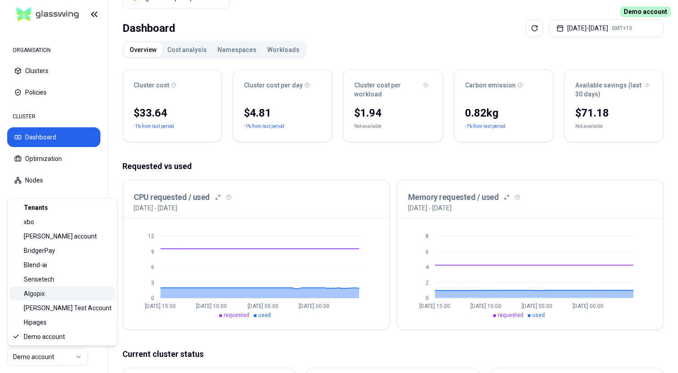  What do you see at coordinates (44, 337) in the screenshot?
I see `span: Demo account` at bounding box center [44, 337].